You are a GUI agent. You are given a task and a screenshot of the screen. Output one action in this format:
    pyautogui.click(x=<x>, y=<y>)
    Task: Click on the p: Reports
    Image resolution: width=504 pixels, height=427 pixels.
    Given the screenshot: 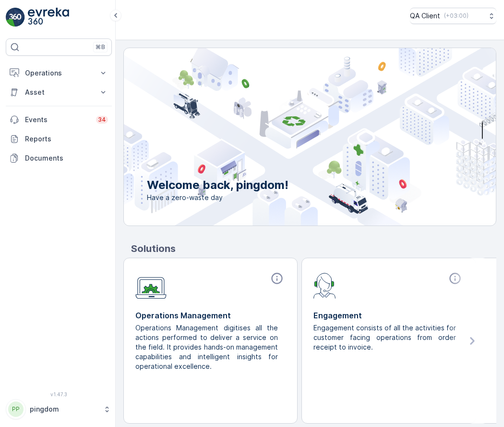 What is the action you would take?
    pyautogui.click(x=66, y=139)
    